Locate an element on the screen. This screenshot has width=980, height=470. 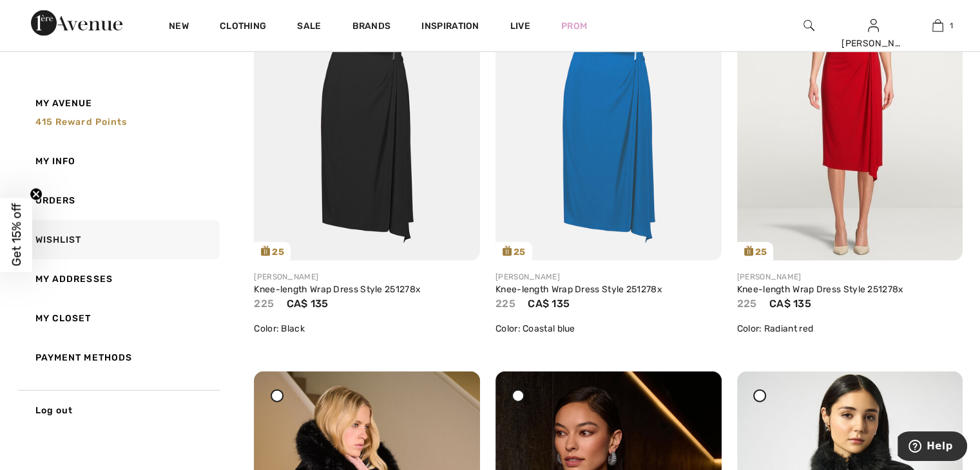
div: Color: Coastal blue is located at coordinates (608, 328).